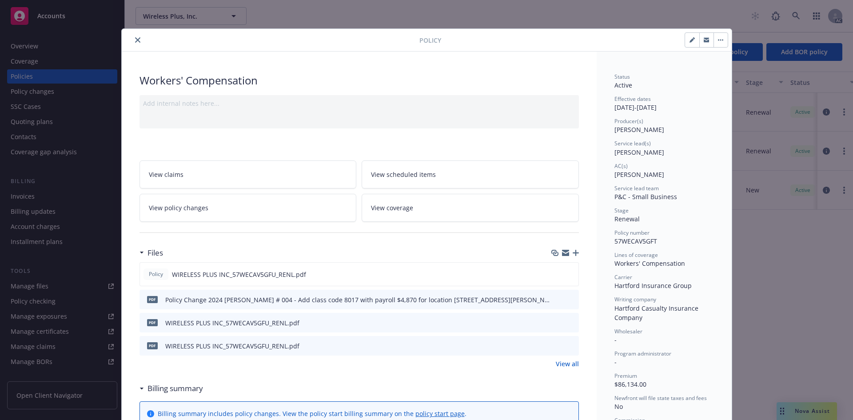 The image size is (853, 420). What do you see at coordinates (636, 241) in the screenshot?
I see `span: 57WECAV5GFT` at bounding box center [636, 241].